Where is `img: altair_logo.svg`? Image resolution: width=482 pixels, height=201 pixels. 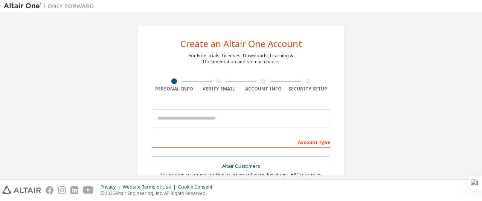 img: altair_logo.svg is located at coordinates (21, 190).